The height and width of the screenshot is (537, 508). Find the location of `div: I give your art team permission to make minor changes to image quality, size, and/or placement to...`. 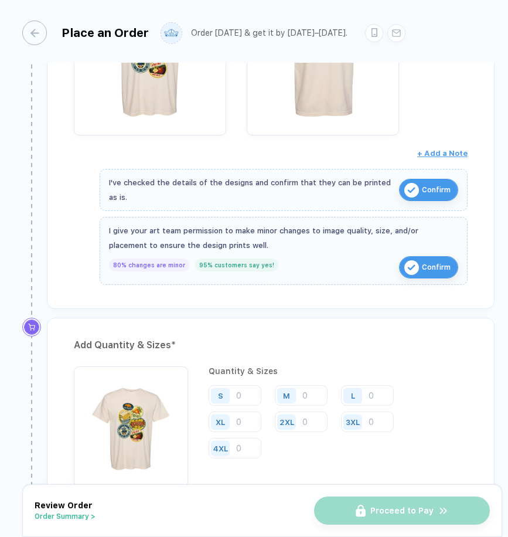

div: I give your art team permission to make minor changes to image quality, size, and/or placement to... is located at coordinates (284, 238).